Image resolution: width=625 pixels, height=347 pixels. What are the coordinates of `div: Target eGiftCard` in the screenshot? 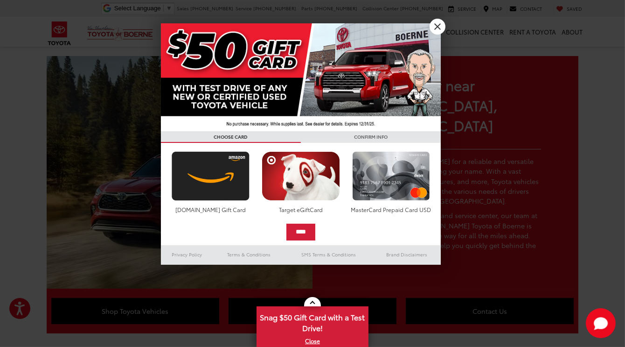 It's located at (300, 209).